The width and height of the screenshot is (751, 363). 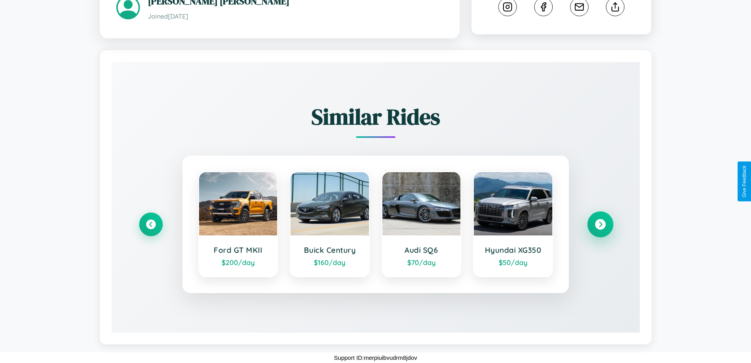 What do you see at coordinates (238, 262) in the screenshot?
I see `div: $ 200 /day` at bounding box center [238, 262].